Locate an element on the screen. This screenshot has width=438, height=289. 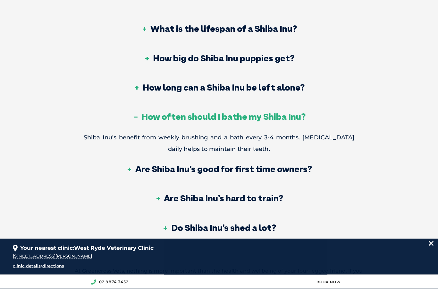
img: location_pin.svg is located at coordinates (15, 248).